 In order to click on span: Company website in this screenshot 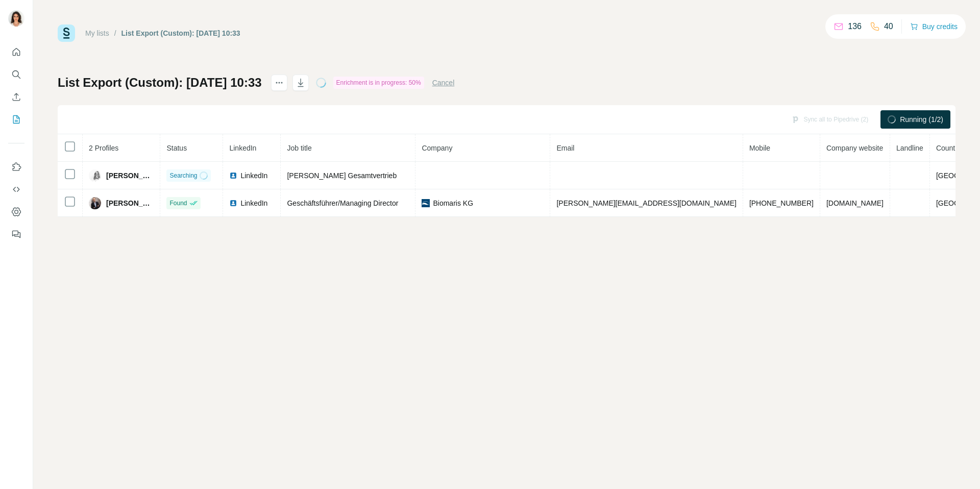, I will do `click(854, 148)`.